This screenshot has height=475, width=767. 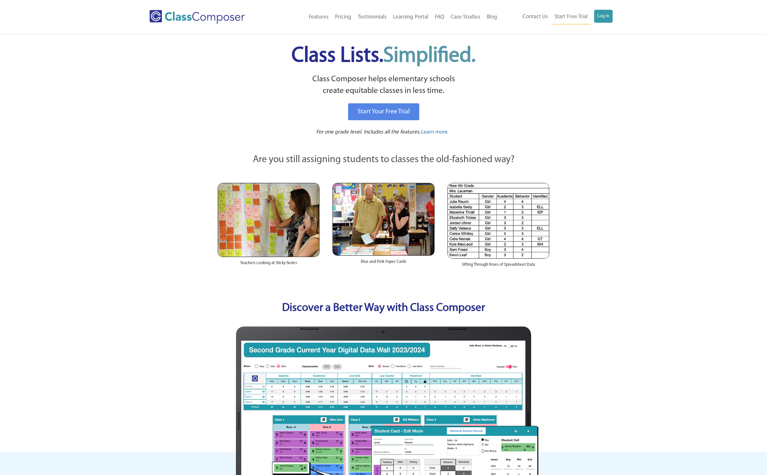 I want to click on a: Contact Us, so click(x=535, y=17).